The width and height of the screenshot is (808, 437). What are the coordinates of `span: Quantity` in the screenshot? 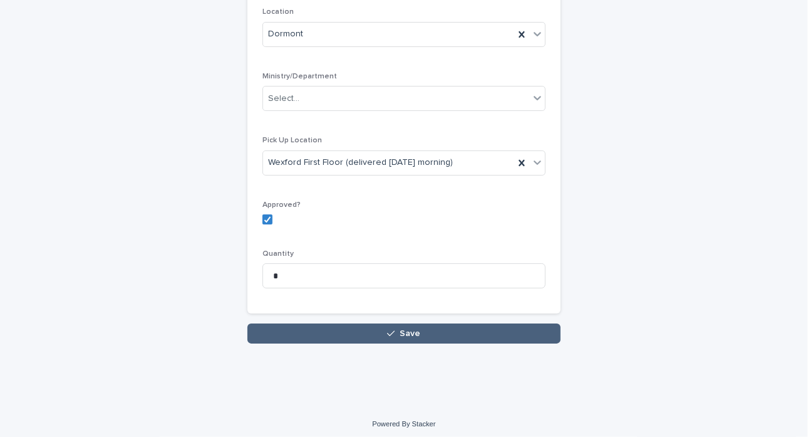 It's located at (278, 254).